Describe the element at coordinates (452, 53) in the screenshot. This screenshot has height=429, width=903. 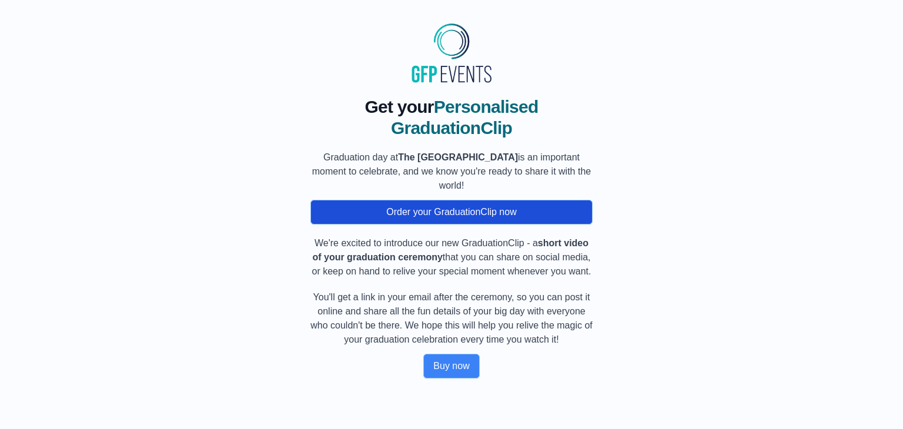
I see `img: MyGraduationClip` at that location.